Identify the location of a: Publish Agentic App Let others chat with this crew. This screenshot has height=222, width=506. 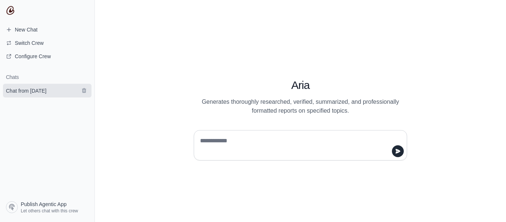
(47, 207).